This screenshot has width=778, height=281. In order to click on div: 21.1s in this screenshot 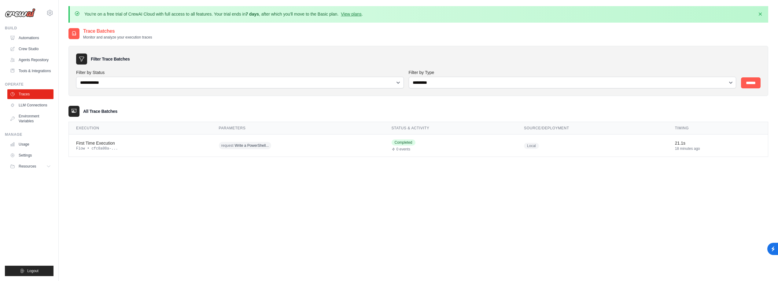, I will do `click(718, 143)`.